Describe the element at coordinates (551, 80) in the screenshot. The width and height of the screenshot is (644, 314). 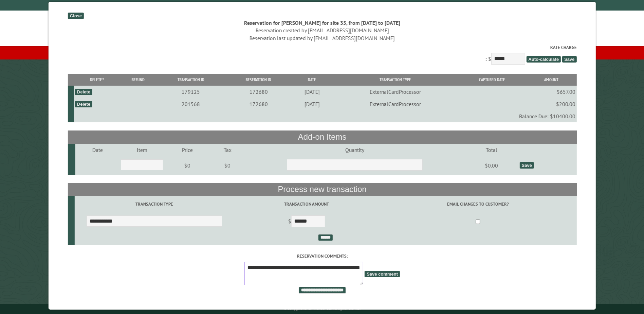
I see `th: Amount` at that location.